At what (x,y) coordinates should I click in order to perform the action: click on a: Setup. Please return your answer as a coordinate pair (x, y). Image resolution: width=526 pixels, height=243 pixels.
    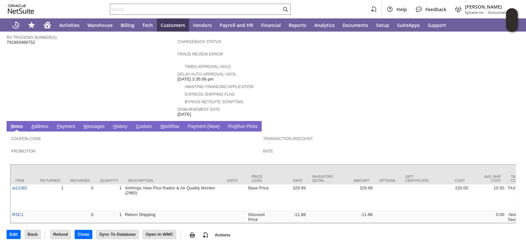
    Looking at the image, I should click on (382, 25).